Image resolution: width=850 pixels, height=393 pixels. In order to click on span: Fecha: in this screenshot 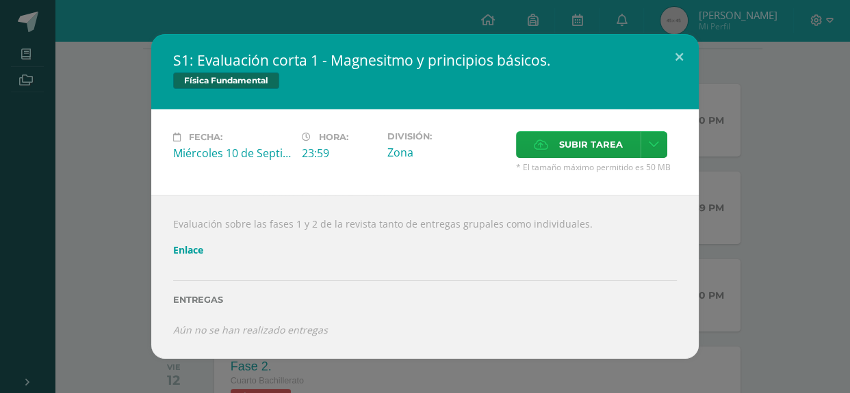, I will do `click(205, 137)`.